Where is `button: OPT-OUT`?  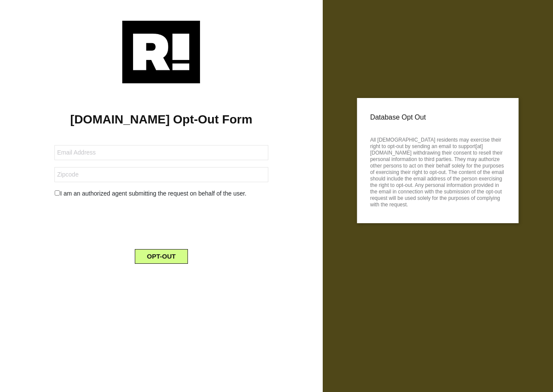
button: OPT-OUT is located at coordinates (161, 257).